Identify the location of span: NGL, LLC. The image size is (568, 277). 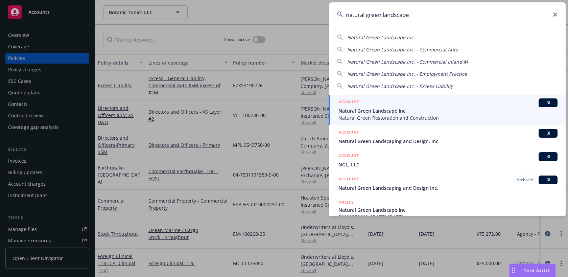
(448, 164).